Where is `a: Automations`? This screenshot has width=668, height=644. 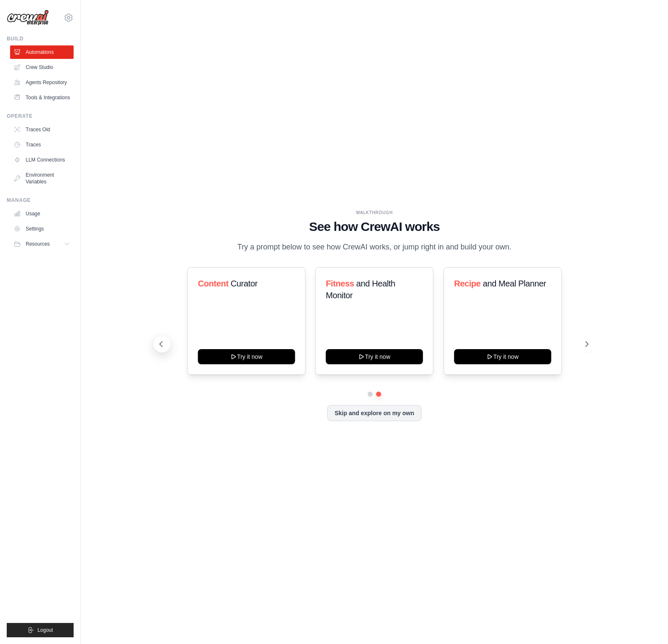
a: Automations is located at coordinates (42, 52).